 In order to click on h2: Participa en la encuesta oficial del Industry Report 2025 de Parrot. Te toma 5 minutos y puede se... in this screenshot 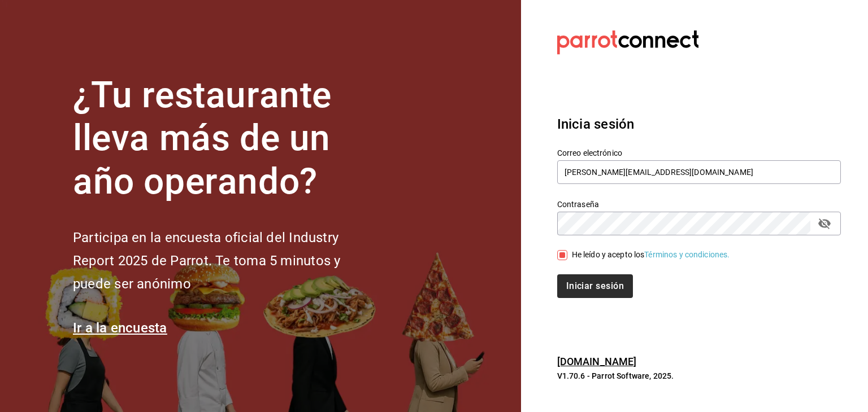, I will do `click(225, 261)`.